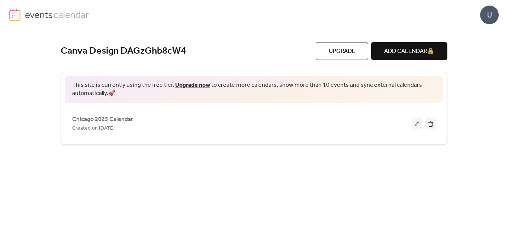 The width and height of the screenshot is (508, 241). Describe the element at coordinates (15, 15) in the screenshot. I see `img: logo` at that location.